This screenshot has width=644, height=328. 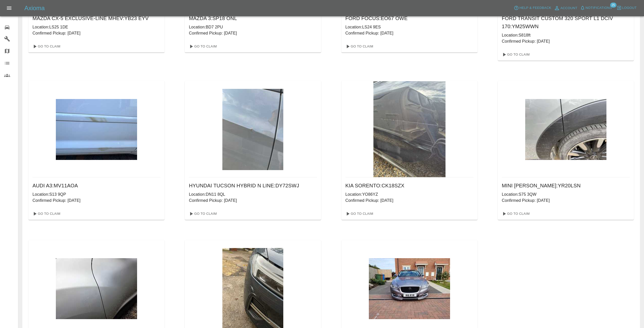 What do you see at coordinates (35, 8) in the screenshot?
I see `h5: Axioma` at bounding box center [35, 8].